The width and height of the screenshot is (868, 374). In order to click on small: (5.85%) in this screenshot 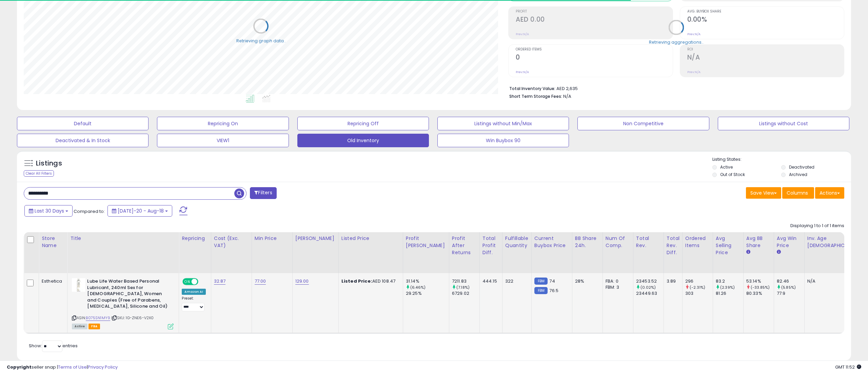, I will do `click(789, 288)`.